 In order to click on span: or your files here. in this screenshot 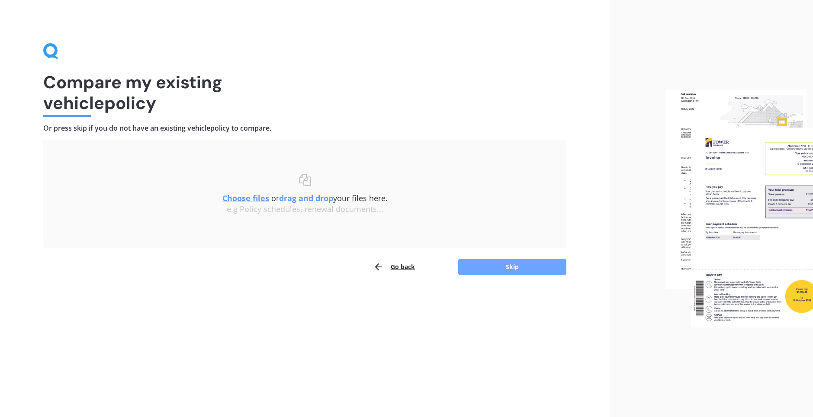, I will do `click(305, 198)`.